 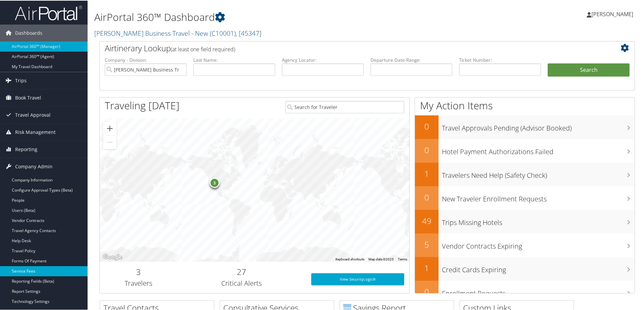 What do you see at coordinates (223, 33) in the screenshot?
I see `span: ( C10001 )` at bounding box center [223, 33].